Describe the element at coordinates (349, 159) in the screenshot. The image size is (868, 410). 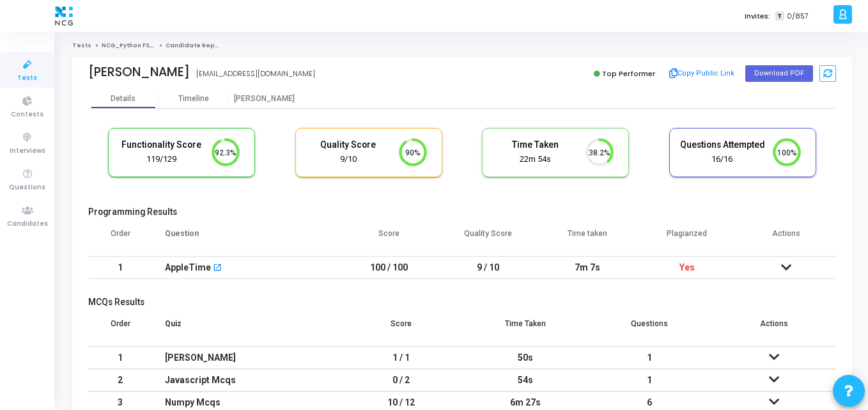
I see `div: 9/10` at that location.